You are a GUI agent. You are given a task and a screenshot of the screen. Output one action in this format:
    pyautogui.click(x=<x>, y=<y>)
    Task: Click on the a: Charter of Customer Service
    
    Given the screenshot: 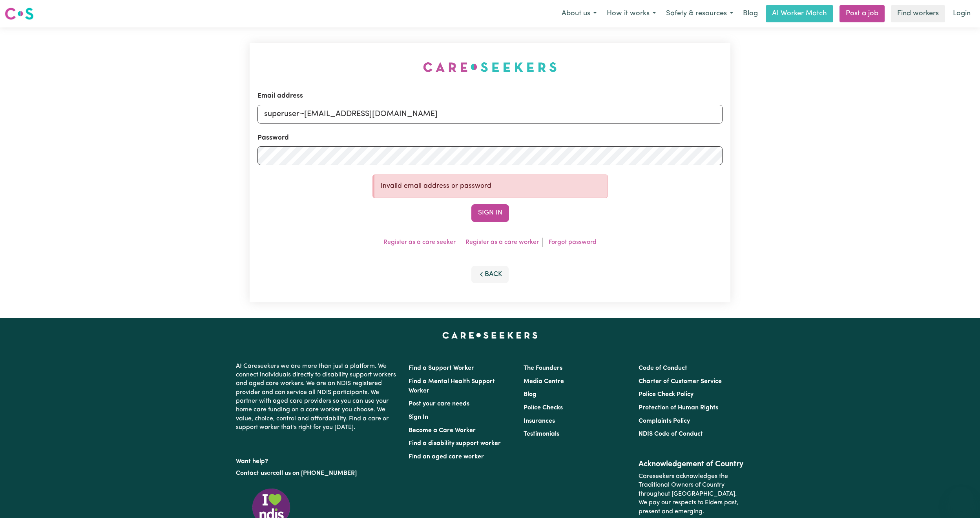 What is the action you would take?
    pyautogui.click(x=680, y=382)
    